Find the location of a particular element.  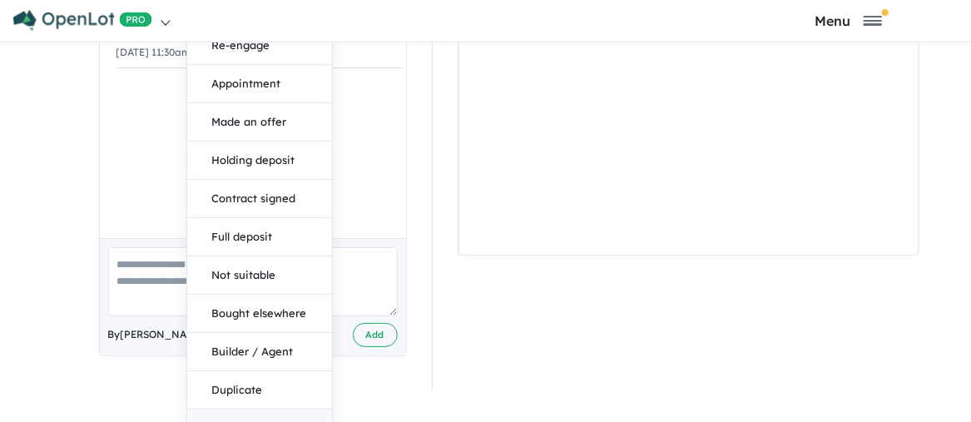

button: Holding deposit is located at coordinates (260, 161).